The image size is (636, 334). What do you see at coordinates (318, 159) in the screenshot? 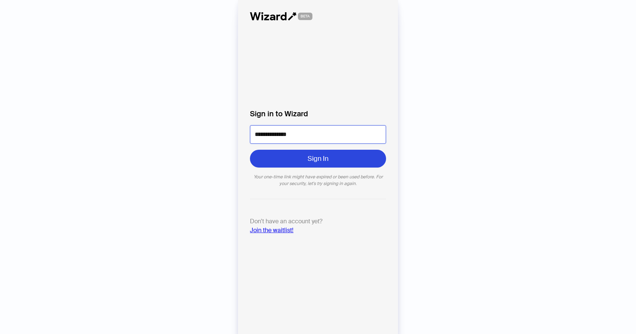
I see `span: Sign In` at bounding box center [318, 159].